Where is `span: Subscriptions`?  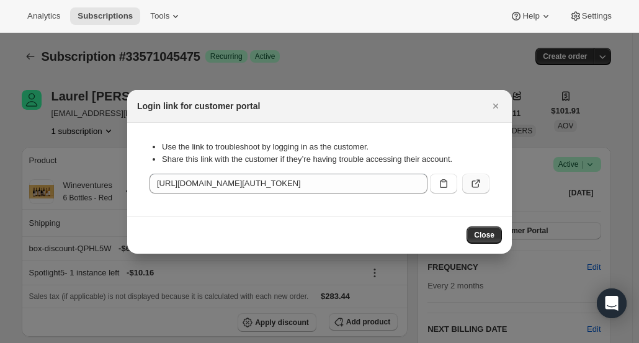 span: Subscriptions is located at coordinates (105, 16).